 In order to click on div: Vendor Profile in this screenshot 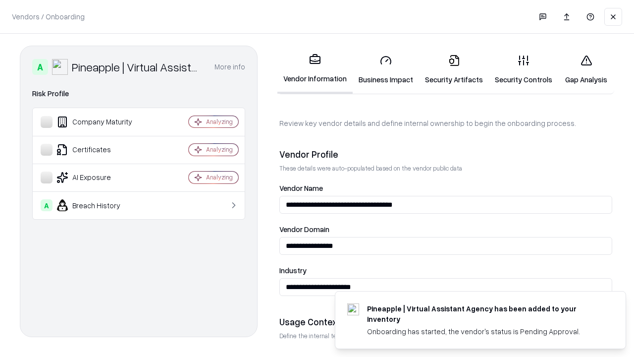, I will do `click(446, 154)`.